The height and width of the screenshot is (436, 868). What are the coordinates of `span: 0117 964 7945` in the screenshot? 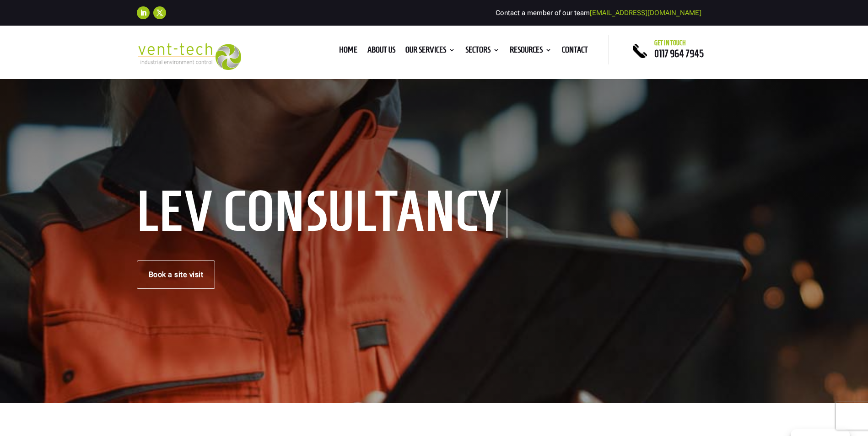 It's located at (679, 54).